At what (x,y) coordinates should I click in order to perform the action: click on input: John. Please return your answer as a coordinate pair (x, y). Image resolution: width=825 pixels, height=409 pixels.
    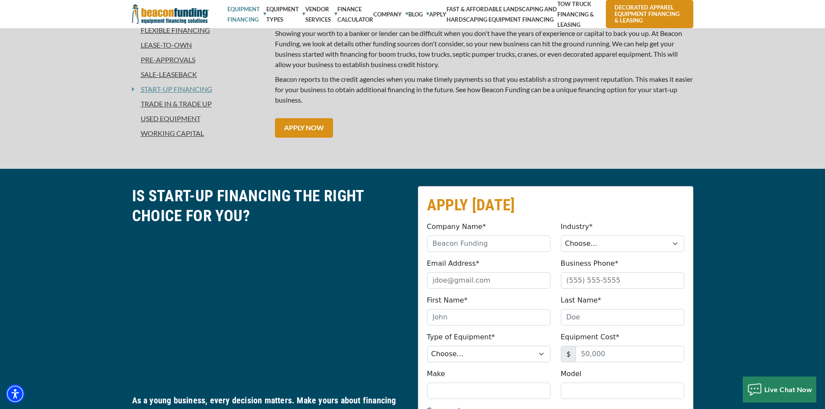
    Looking at the image, I should click on (488, 317).